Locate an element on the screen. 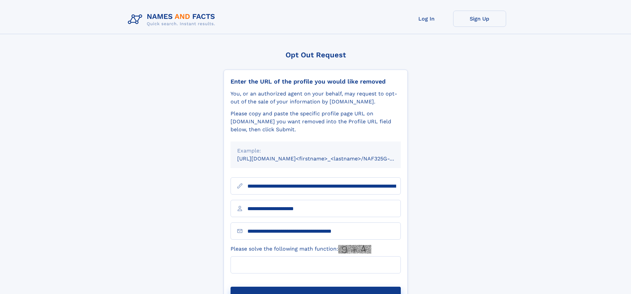 The image size is (631, 294). label: Please solve the following math function: is located at coordinates (301, 249).